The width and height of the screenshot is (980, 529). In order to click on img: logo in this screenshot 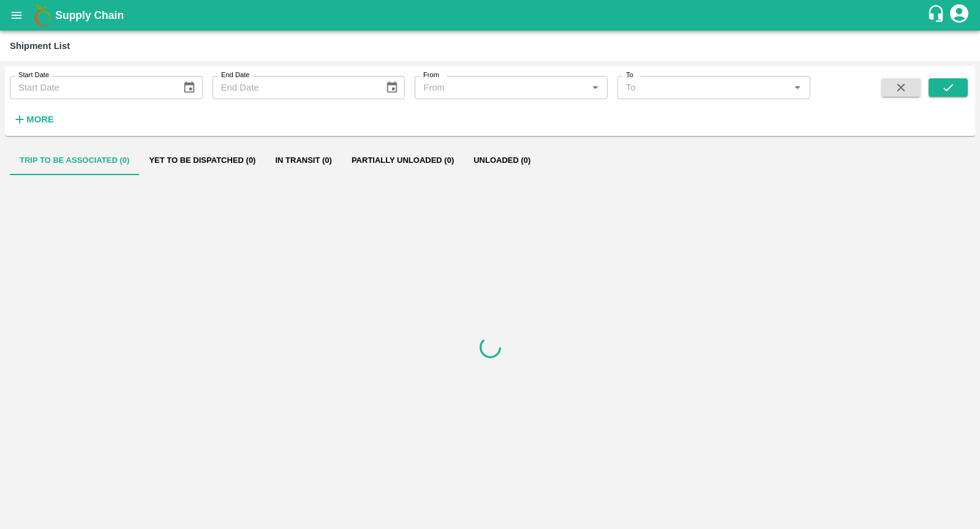, I will do `click(43, 16)`.